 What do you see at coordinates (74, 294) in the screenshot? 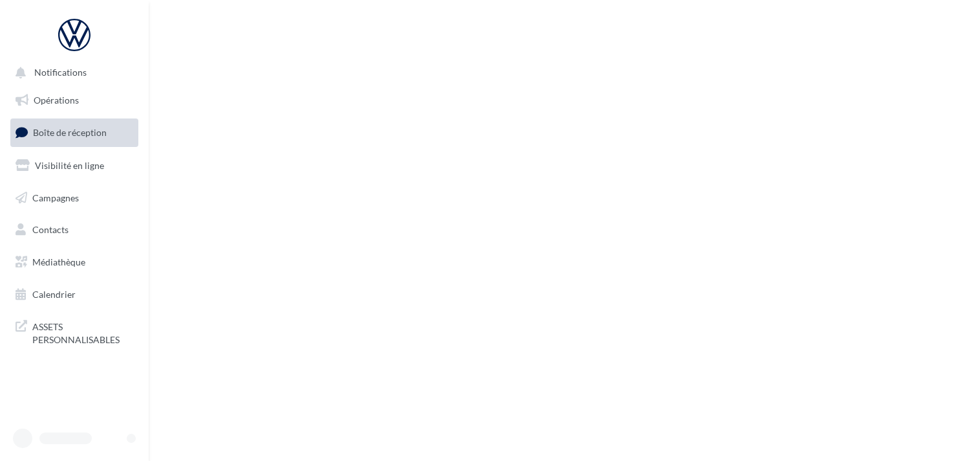
I see `a: Calendrier` at bounding box center [74, 294].